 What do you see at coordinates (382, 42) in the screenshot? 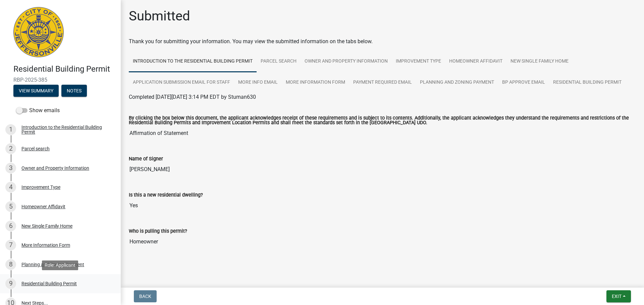
I see `div: Thank you for submitting your information. You may view the submitted information on the tabs below.` at bounding box center [382, 42].